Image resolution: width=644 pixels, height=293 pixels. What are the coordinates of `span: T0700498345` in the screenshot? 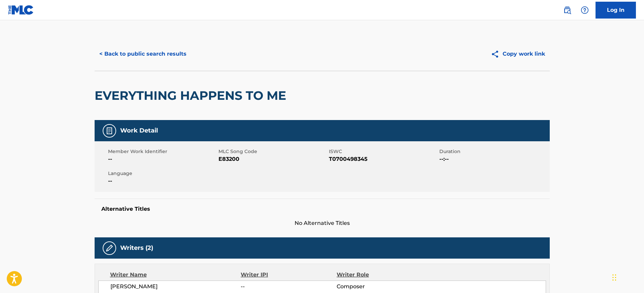 It's located at (383, 159).